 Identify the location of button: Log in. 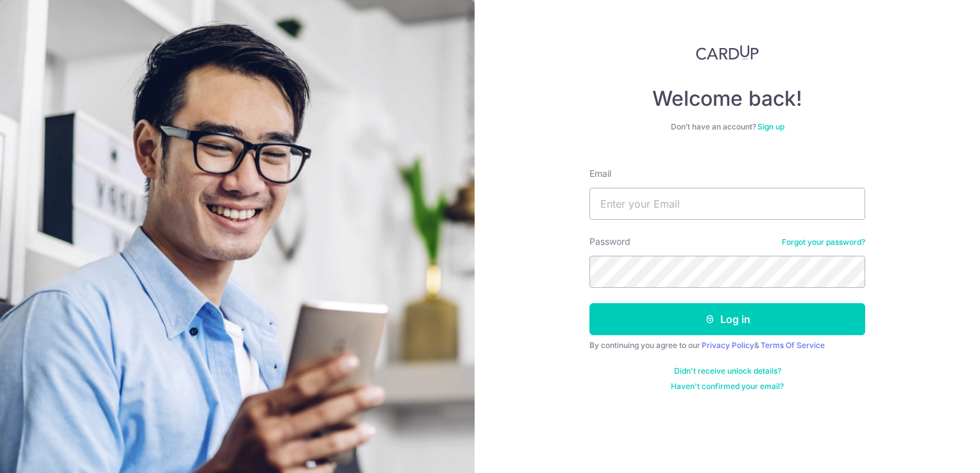
(727, 319).